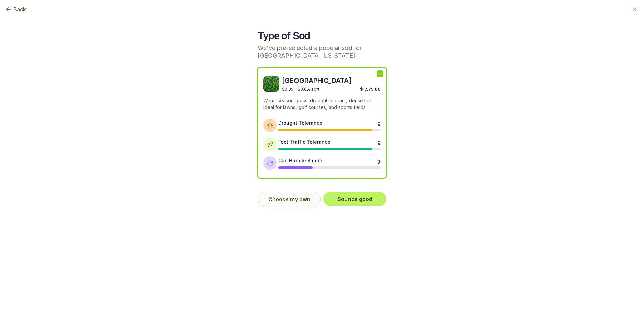 This screenshot has width=644, height=317. Describe the element at coordinates (270, 144) in the screenshot. I see `img: Foot traffic tolerance icon` at that location.